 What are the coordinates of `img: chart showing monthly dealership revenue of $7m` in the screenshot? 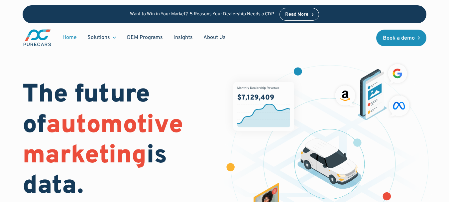 It's located at (263, 106).